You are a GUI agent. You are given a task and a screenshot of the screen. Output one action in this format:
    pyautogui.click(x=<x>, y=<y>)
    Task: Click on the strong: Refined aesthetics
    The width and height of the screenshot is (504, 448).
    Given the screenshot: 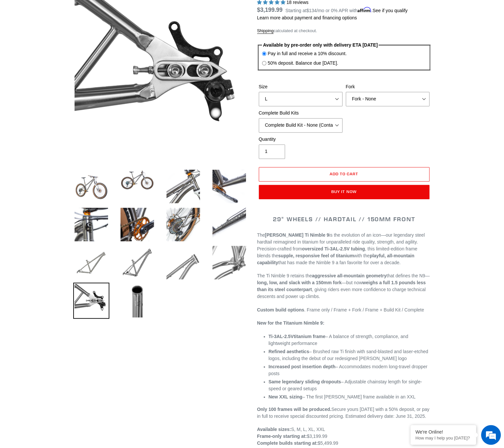 What is the action you would take?
    pyautogui.click(x=289, y=352)
    